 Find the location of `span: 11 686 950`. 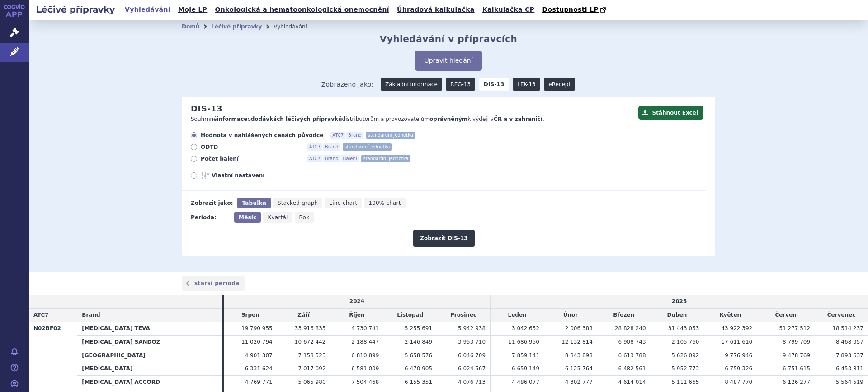

span: 11 686 950 is located at coordinates (523, 342).